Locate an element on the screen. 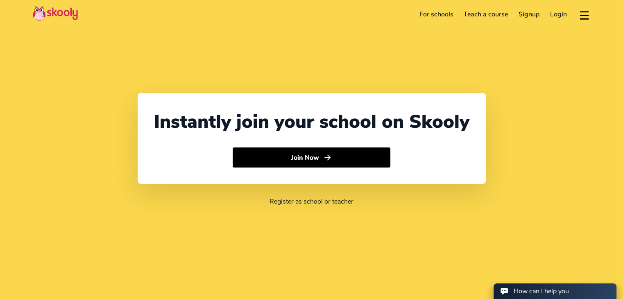 The width and height of the screenshot is (623, 299). ion-icon: arrow forward outline is located at coordinates (327, 157).